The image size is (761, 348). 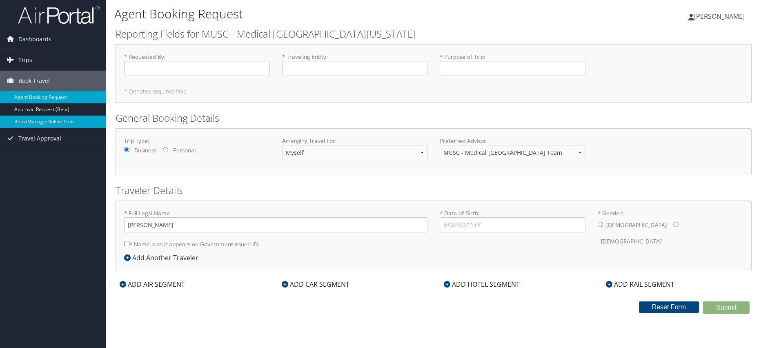 I want to click on label: * Date of Birth:, so click(x=513, y=221).